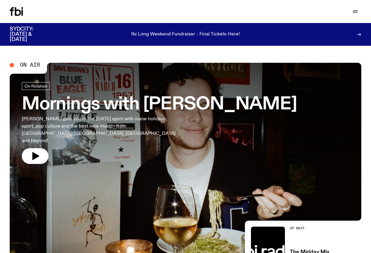 The image size is (371, 253). I want to click on p: fbi Long Weekend Fundraiser - Final Tickets Here!, so click(186, 35).